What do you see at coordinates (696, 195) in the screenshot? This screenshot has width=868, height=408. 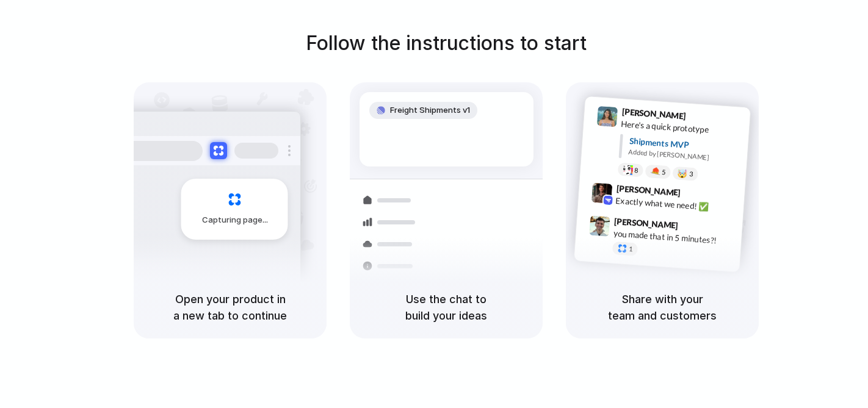 I see `span: 9:42 AM` at bounding box center [696, 195].